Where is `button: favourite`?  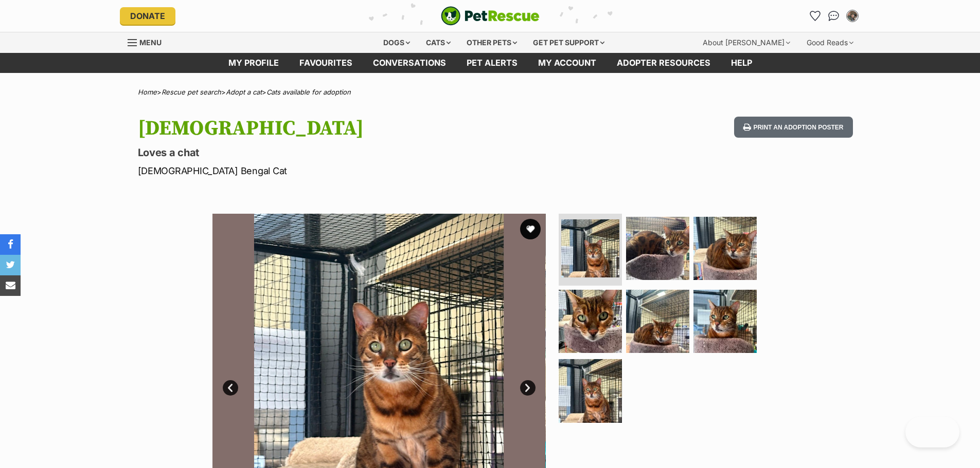 button: favourite is located at coordinates (531, 229).